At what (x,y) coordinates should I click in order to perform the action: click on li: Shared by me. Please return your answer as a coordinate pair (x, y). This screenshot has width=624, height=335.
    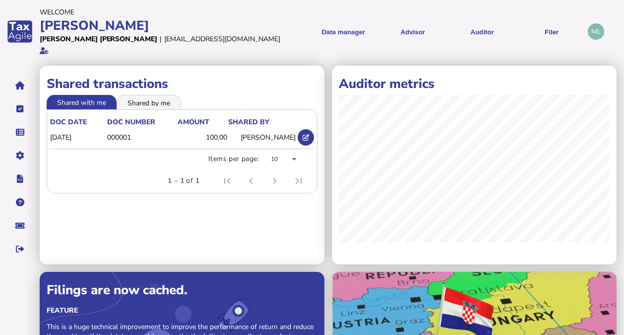
    Looking at the image, I should click on (149, 102).